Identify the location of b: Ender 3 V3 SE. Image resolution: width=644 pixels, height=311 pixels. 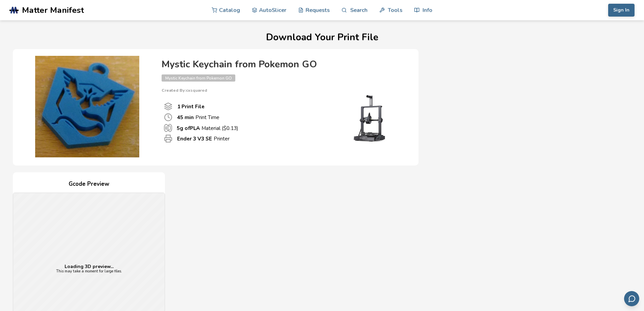
(194, 138).